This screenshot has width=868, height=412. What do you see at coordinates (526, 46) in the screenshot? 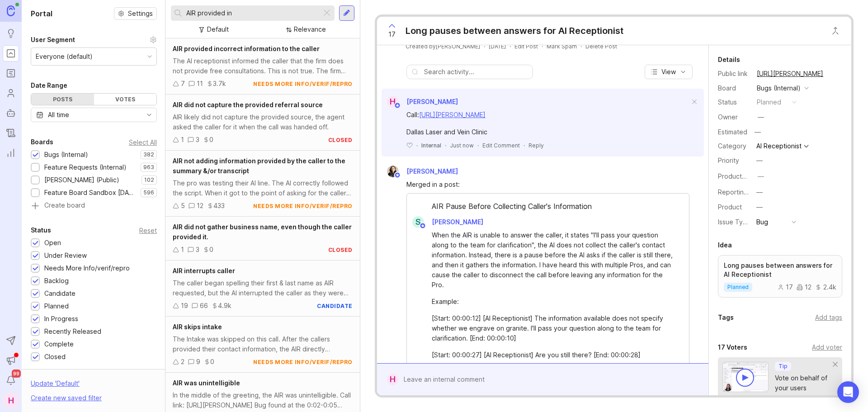
I see `div: Edit Post` at bounding box center [526, 46].